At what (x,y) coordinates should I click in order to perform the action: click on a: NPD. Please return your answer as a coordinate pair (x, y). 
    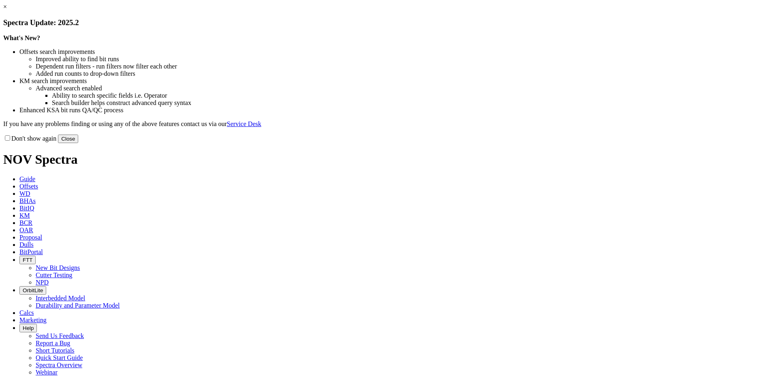
    Looking at the image, I should click on (42, 282).